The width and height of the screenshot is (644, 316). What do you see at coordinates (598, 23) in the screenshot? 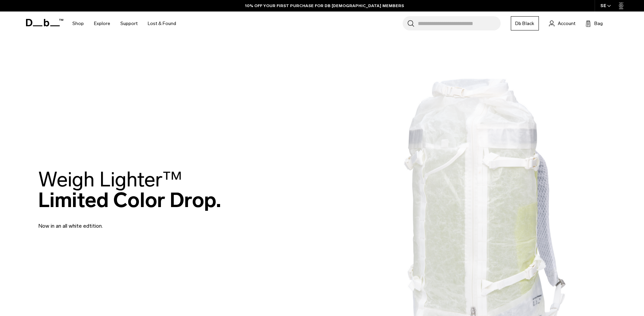
I see `span: Bag` at bounding box center [598, 23].